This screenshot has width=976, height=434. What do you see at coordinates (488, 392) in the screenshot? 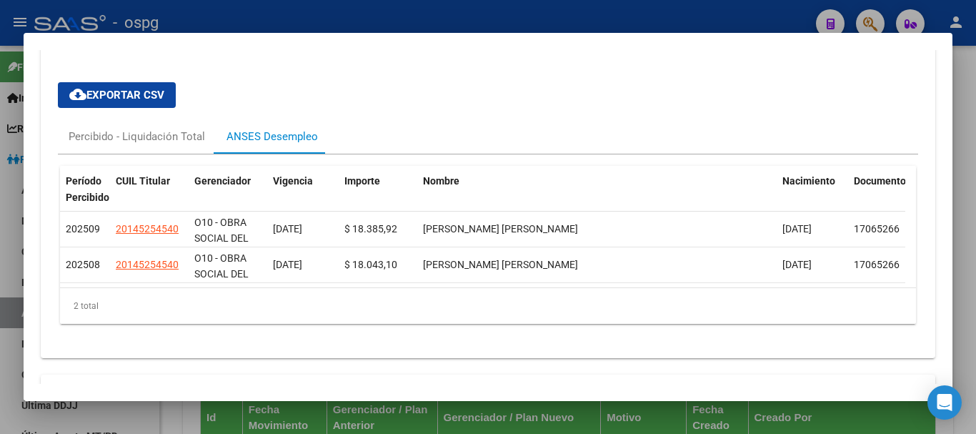
I see `mat-expansion-panel-header: Aportes y Contribuciones del Titular: 20145254540` at bounding box center [488, 392].